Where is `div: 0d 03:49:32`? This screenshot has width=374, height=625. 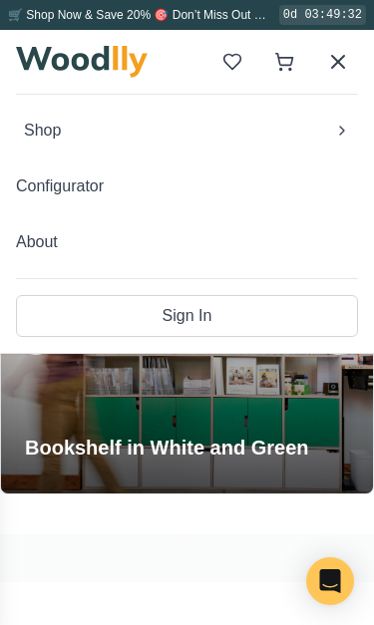 div: 0d 03:49:32 is located at coordinates (322, 15).